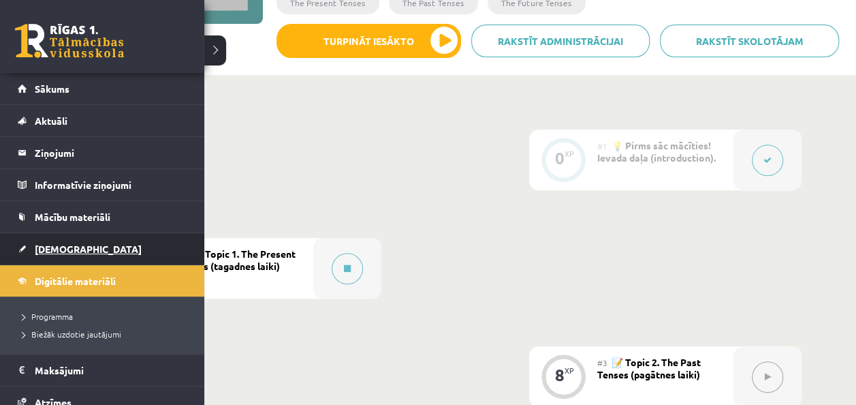 The height and width of the screenshot is (405, 856). I want to click on legend: Informatīvie ziņojumi, so click(111, 185).